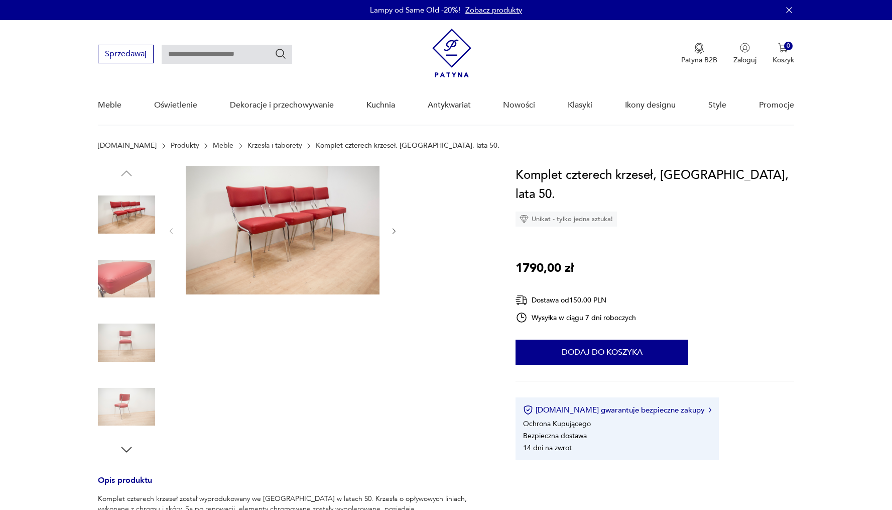 This screenshot has width=892, height=510. What do you see at coordinates (576, 300) in the screenshot?
I see `div: Dostawa od 150,00 PLN` at bounding box center [576, 300].